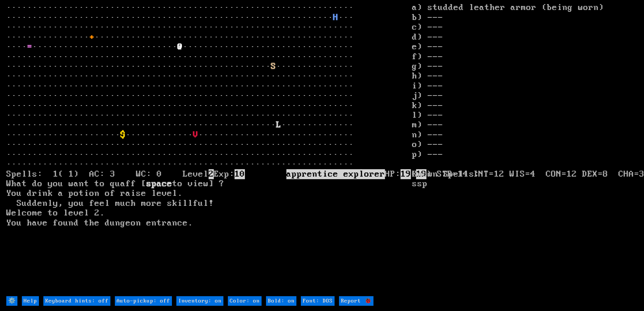  What do you see at coordinates (281, 301) in the screenshot?
I see `input: Bold: on` at bounding box center [281, 301].